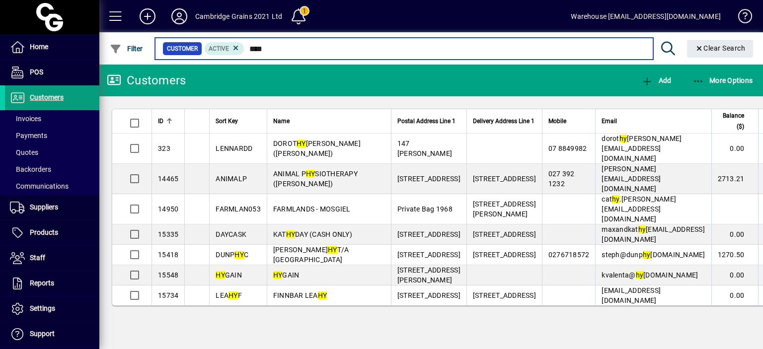  I want to click on span: Staff, so click(37, 258).